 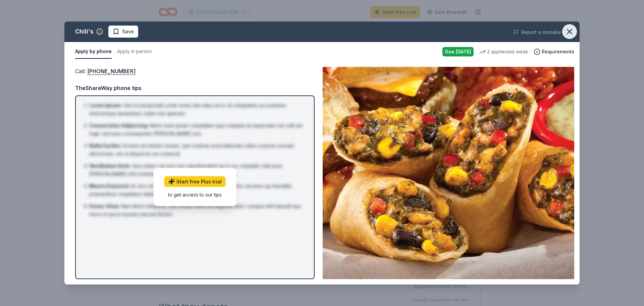 What do you see at coordinates (197, 130) in the screenshot?
I see `li: Nemo enim ipsam voluptatem quia voluptas sit aspernatur aut odit aut fugit, sed quia consequuntur...` at bounding box center [197, 130].